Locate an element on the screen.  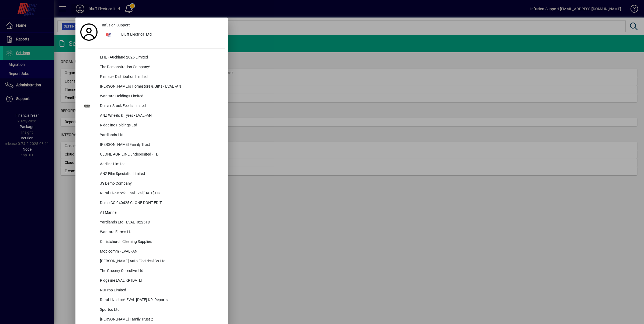
button: ANZ Wheels & Tyres - EVAL -AN is located at coordinates (152, 116).